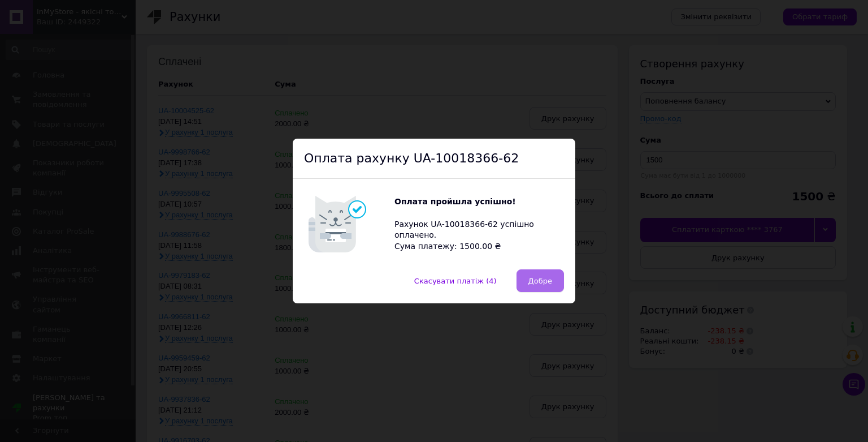 The image size is (868, 442). Describe the element at coordinates (455, 281) in the screenshot. I see `span: Скасувати платіж (4)` at that location.